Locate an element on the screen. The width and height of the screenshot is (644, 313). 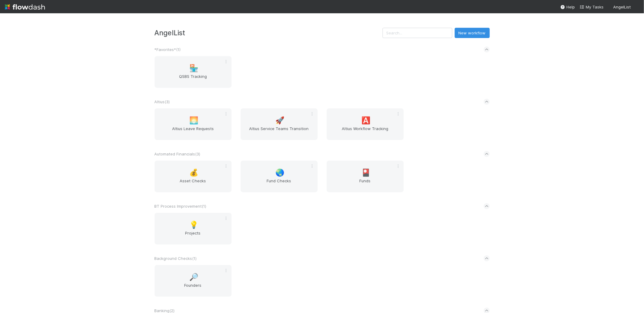
span: Asset Checks is located at coordinates (193, 184).